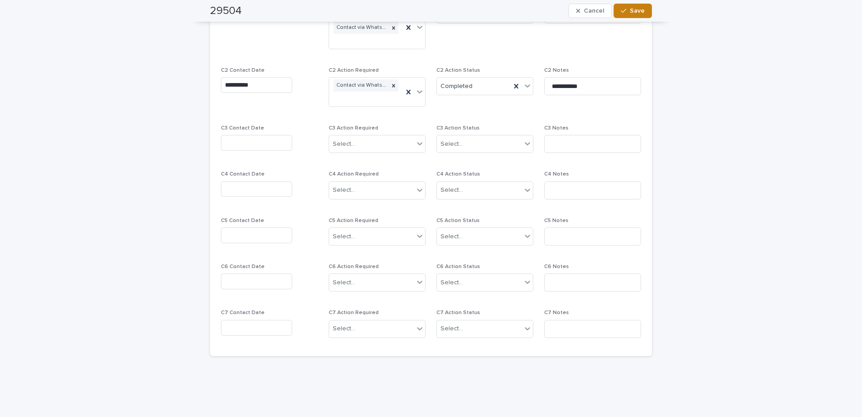 This screenshot has height=417, width=862. Describe the element at coordinates (556, 220) in the screenshot. I see `span: C5 Notes` at that location.